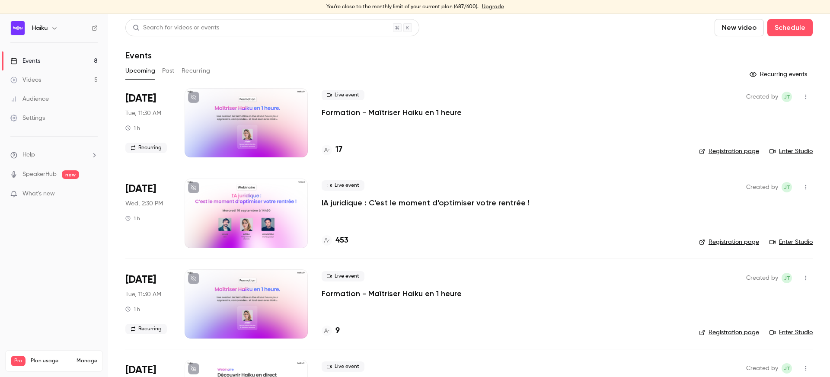 The width and height of the screenshot is (830, 377). Describe the element at coordinates (493, 7) in the screenshot. I see `a: Upgrade` at that location.